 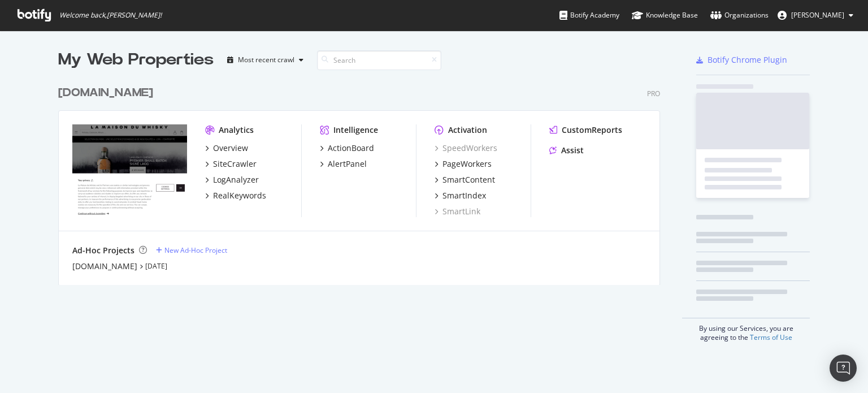 What do you see at coordinates (771, 337) in the screenshot?
I see `a: Terms of Use` at bounding box center [771, 337].